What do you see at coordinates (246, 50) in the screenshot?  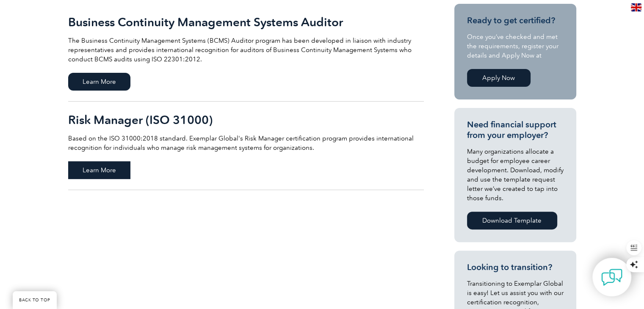 I see `p: The Business Continuity Management Systems (BCMS) Auditor program has been developed in liaison w...` at bounding box center [246, 50].